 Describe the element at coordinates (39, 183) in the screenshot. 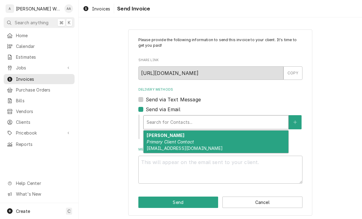

I see `a: Go to Help Center` at that location.